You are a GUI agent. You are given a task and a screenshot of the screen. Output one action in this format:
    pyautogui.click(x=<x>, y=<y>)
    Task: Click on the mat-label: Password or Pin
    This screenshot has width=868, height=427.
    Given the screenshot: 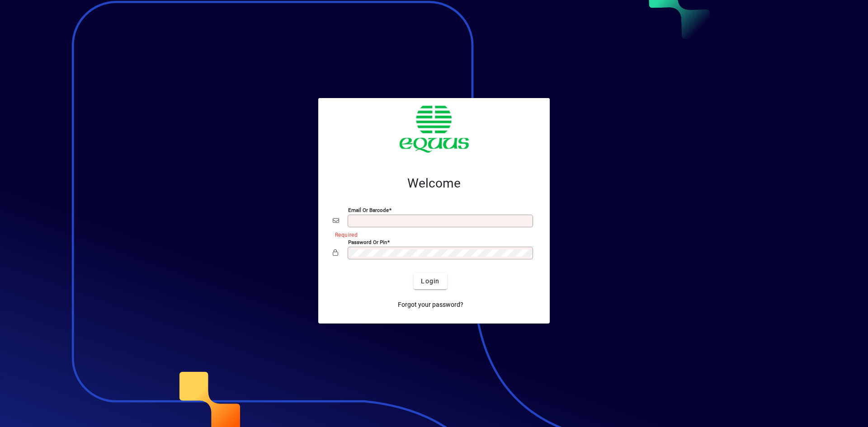 What is the action you would take?
    pyautogui.click(x=368, y=242)
    